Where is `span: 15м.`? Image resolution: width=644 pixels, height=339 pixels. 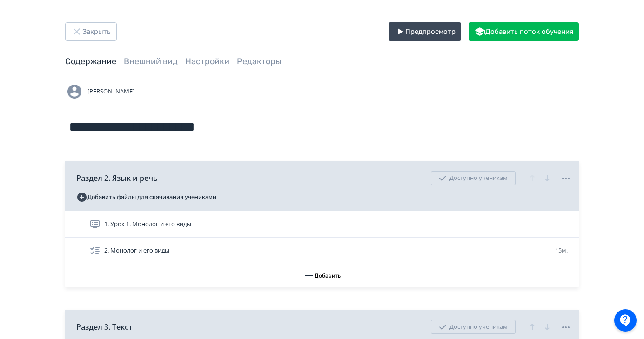
span: 15м. is located at coordinates (561, 250).